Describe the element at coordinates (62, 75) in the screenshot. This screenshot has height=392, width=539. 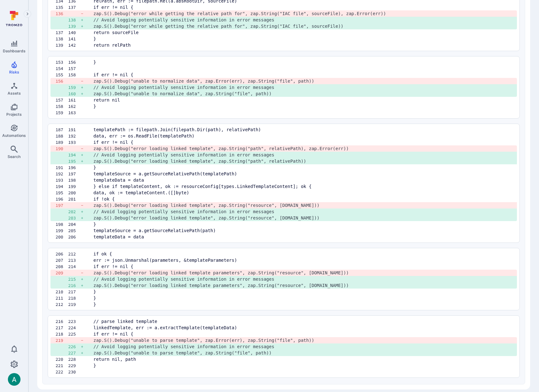
I see `div: 155` at that location.